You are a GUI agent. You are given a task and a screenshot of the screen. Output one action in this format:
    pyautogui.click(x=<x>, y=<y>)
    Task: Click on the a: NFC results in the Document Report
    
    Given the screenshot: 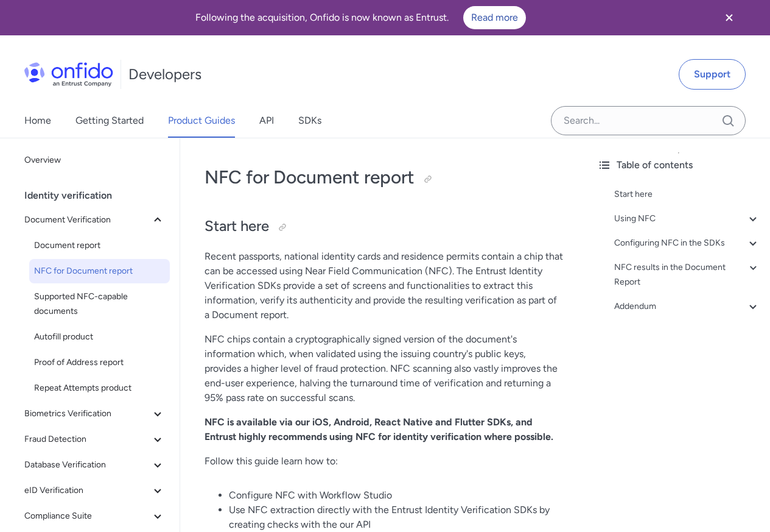 What is the action you would take?
    pyautogui.click(x=687, y=275)
    